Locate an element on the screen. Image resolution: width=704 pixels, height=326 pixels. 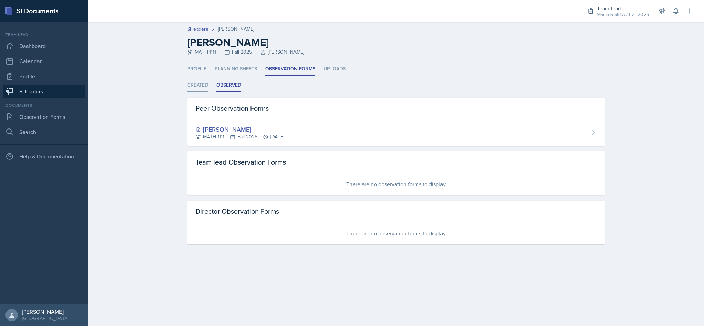
a: Dashboard is located at coordinates (44, 46).